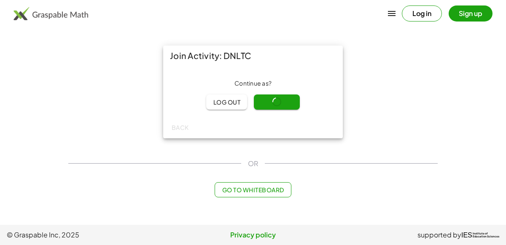 The width and height of the screenshot is (506, 245). Describe the element at coordinates (422, 13) in the screenshot. I see `button: Log in` at that location.